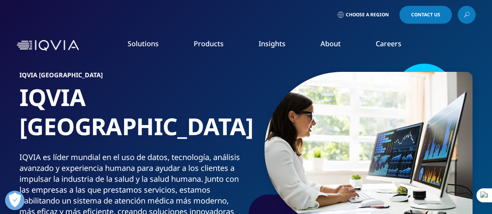 The width and height of the screenshot is (492, 214). What do you see at coordinates (15, 201) in the screenshot?
I see `button: Abrir preferencias` at bounding box center [15, 201].